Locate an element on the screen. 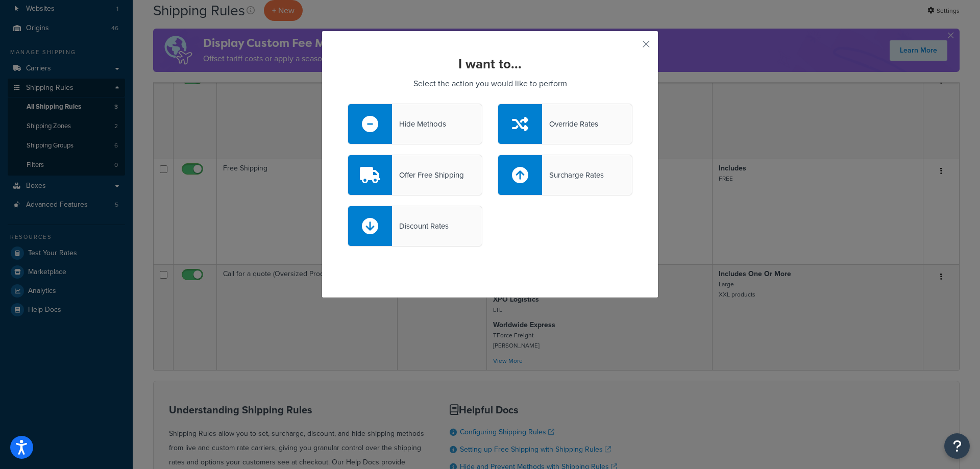  strong: I want to... is located at coordinates (490, 64).